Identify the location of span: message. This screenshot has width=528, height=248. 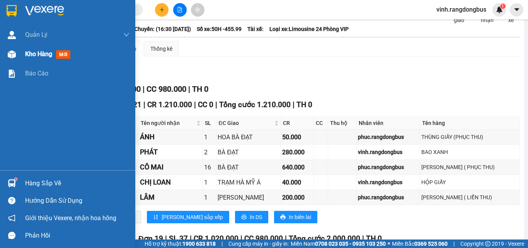
(12, 235).